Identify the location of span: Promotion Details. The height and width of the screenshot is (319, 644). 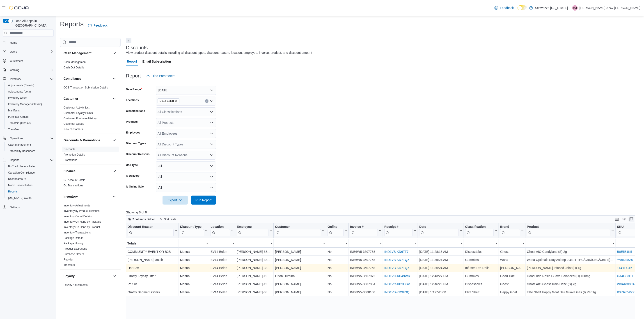
(74, 155).